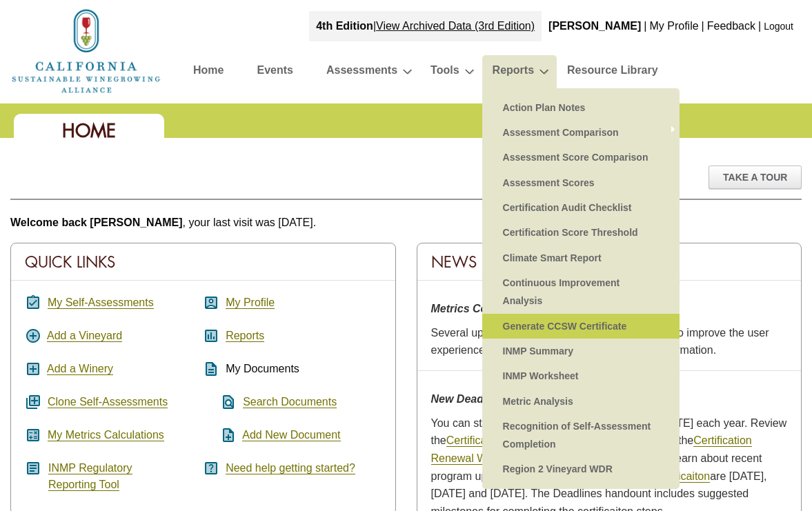  Describe the element at coordinates (33, 303) in the screenshot. I see `i: assignment_turned_in` at that location.